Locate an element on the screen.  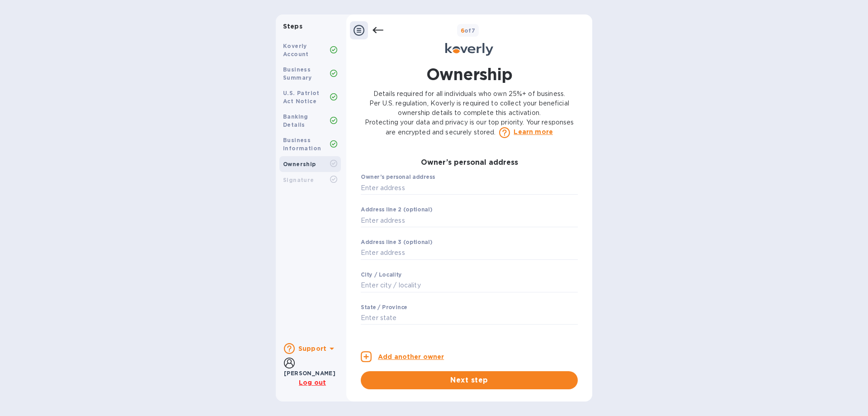
label: Owner’s personal address is located at coordinates (398, 178).